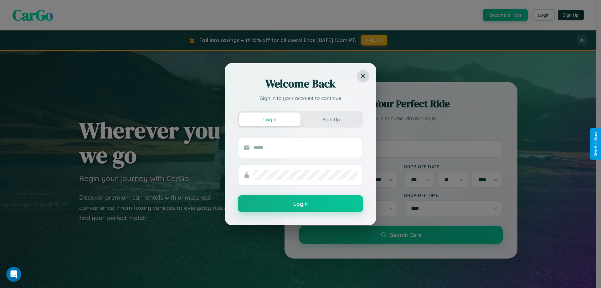 The image size is (601, 288). I want to click on p: Sign in to your account to continue, so click(300, 98).